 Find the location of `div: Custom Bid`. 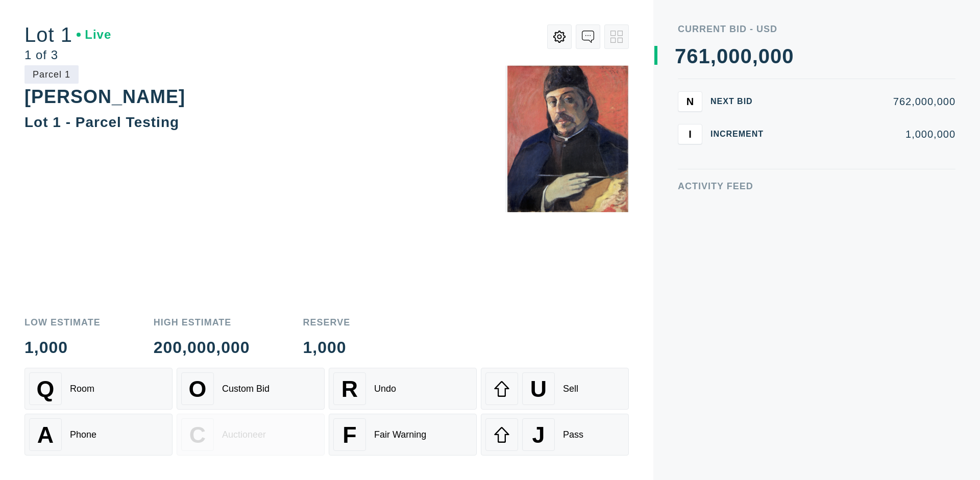

div: Custom Bid is located at coordinates (246, 389).